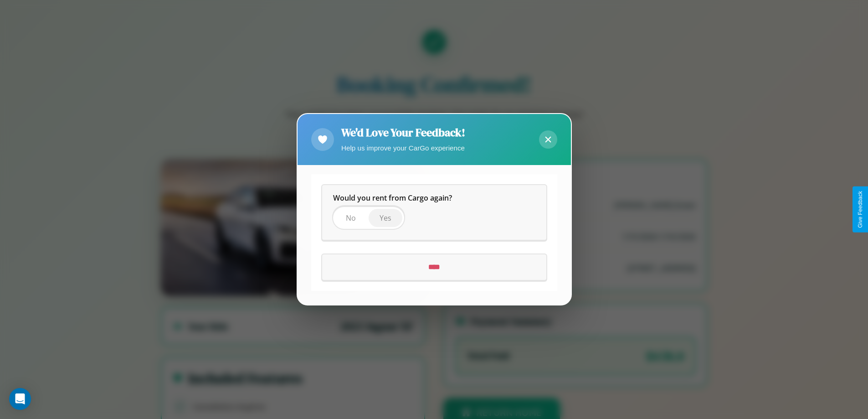 Image resolution: width=868 pixels, height=419 pixels. Describe the element at coordinates (351, 219) in the screenshot. I see `span: No` at that location.